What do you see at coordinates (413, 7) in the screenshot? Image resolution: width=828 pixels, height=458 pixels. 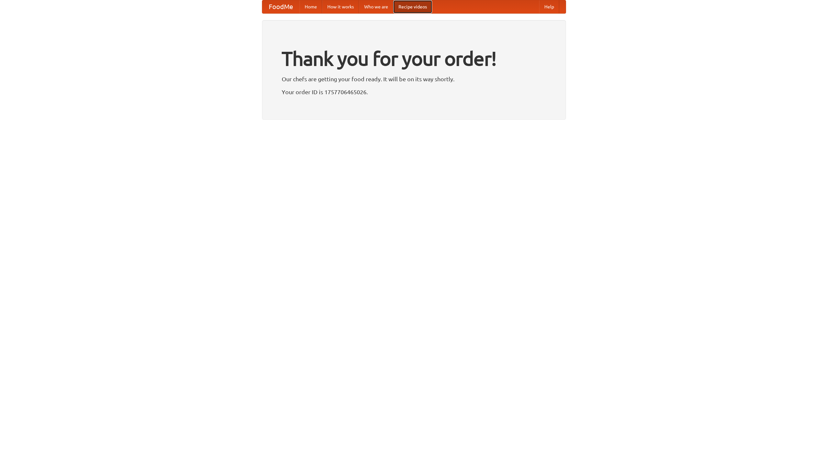 I see `a: Recipe videos` at bounding box center [413, 7].